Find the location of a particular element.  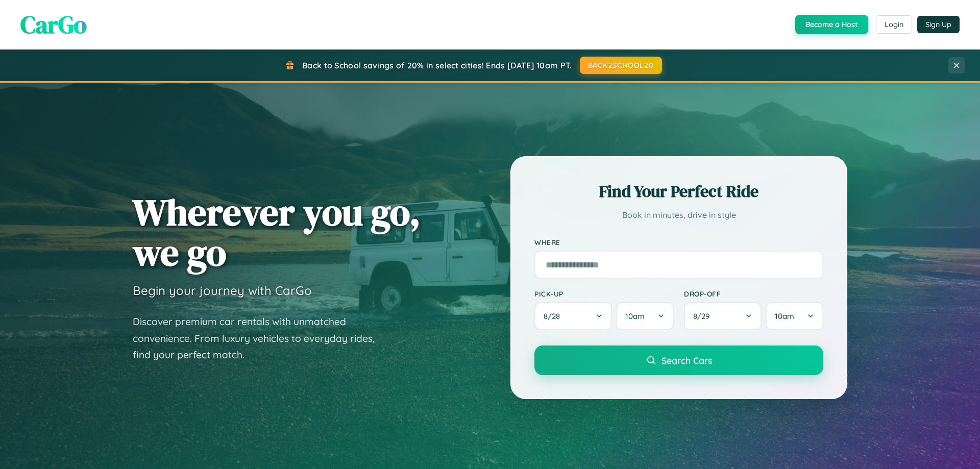

p: Discover premium car rentals with unmatched convenience. From luxury vehicles to everyday rides, ... is located at coordinates (260, 339).